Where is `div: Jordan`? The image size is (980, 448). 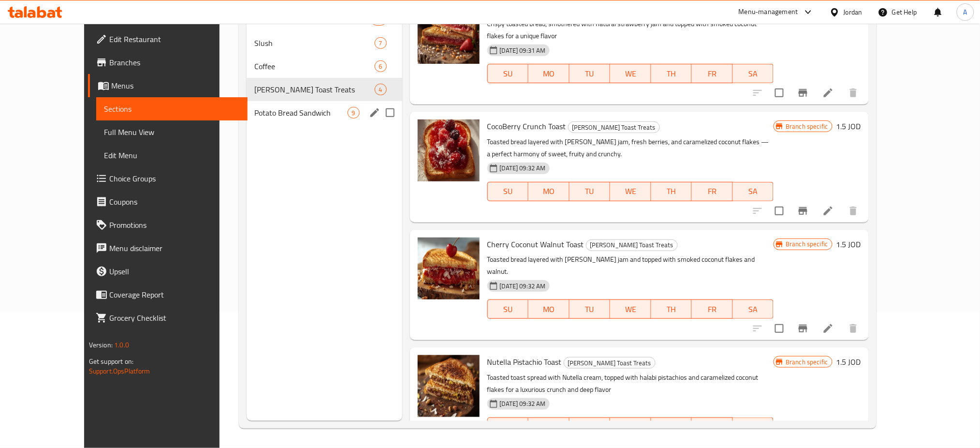 div: Jordan is located at coordinates (853, 12).